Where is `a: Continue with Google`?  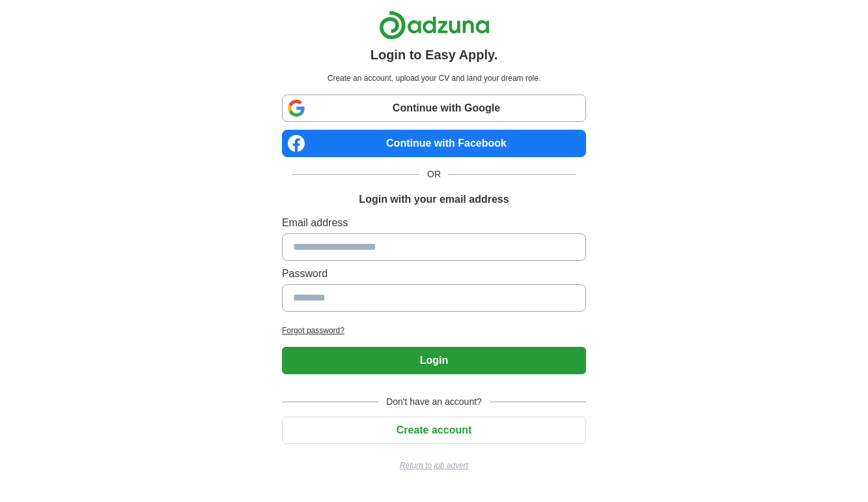 a: Continue with Google is located at coordinates (433, 108).